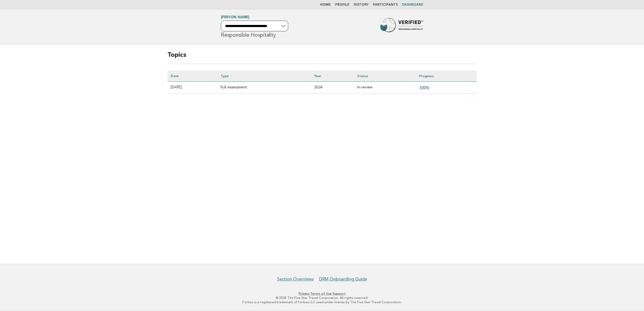 The height and width of the screenshot is (311, 644). I want to click on p: Forbes is a registered trademark of Forbes LLC used under license by The Five Star Travel Corpora..., so click(322, 302).